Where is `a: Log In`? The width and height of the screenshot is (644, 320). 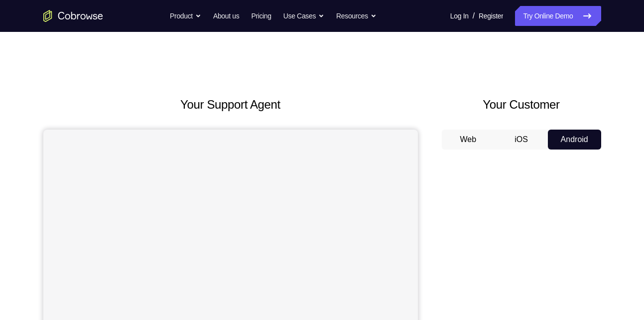 a: Log In is located at coordinates (459, 16).